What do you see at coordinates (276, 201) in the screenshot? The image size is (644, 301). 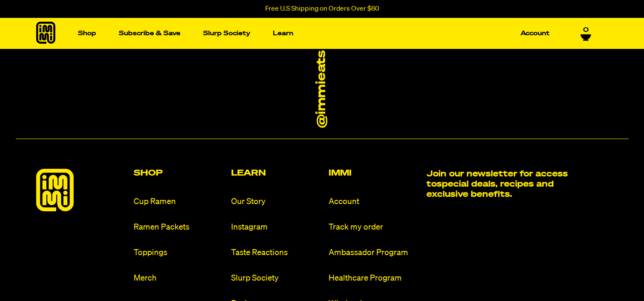 I see `a: Our Story` at bounding box center [276, 201].